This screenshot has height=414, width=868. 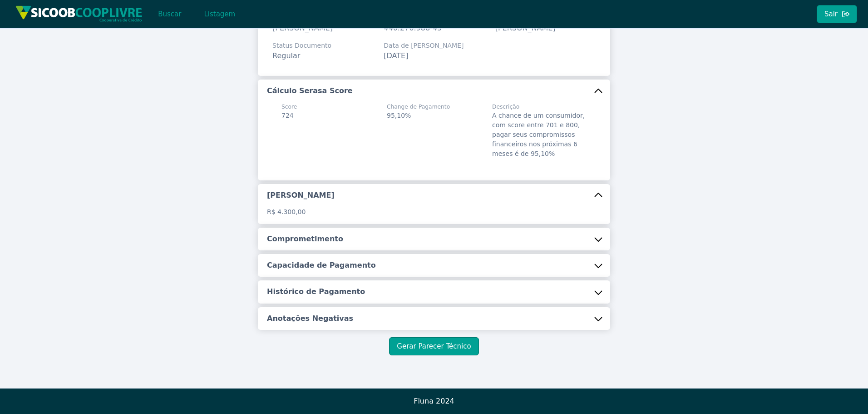 I want to click on button: Anotações Negativas, so click(x=434, y=318).